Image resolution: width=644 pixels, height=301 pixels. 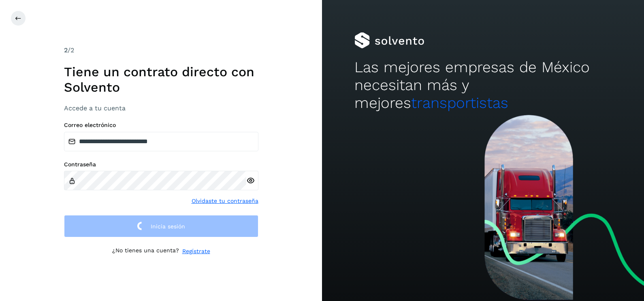 What do you see at coordinates (161, 125) in the screenshot?
I see `label: Correo electrónico` at bounding box center [161, 125].